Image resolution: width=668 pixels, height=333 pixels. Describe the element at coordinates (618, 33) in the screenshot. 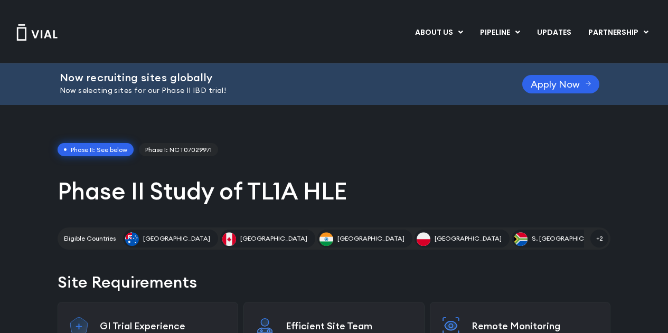

I see `a: PARTNERSHIPMenu Toggle` at that location.